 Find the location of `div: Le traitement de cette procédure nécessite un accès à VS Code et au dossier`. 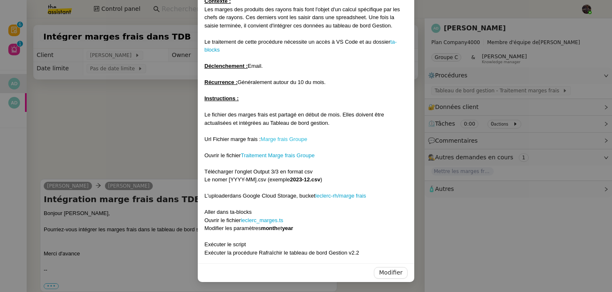

div: Le traitement de cette procédure nécessite un accès à VS Code et au dossier is located at coordinates (306, 46).